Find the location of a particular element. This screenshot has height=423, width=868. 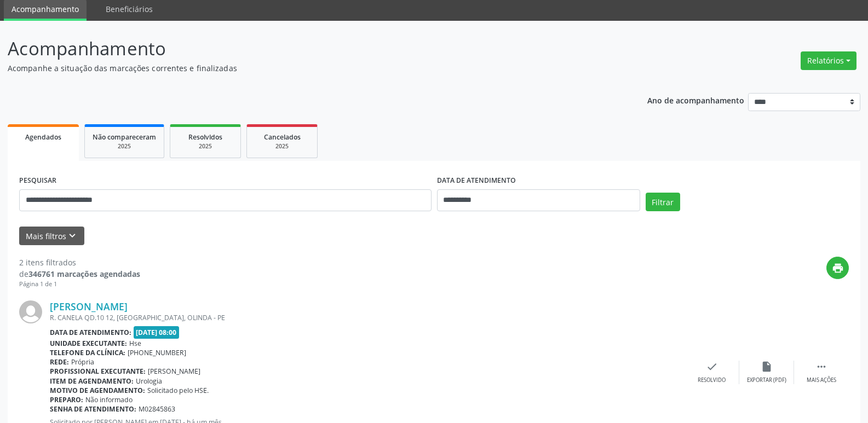

div: Exportar (PDF) is located at coordinates (766, 380).